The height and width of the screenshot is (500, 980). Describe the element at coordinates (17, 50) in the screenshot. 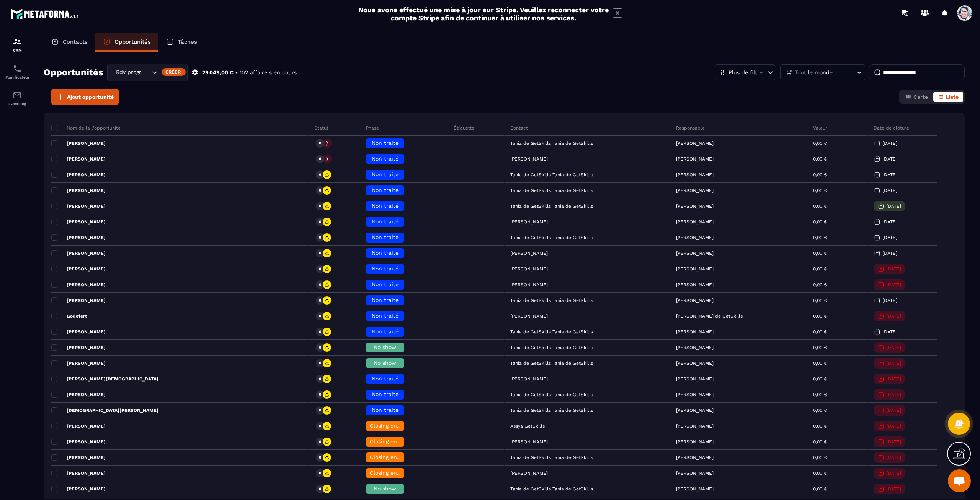

I see `p: CRM` at that location.